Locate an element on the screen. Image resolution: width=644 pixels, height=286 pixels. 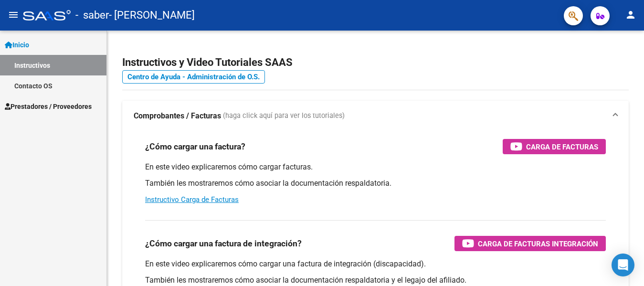
span: (haga click aquí para ver los tutoriales) is located at coordinates (284, 116).